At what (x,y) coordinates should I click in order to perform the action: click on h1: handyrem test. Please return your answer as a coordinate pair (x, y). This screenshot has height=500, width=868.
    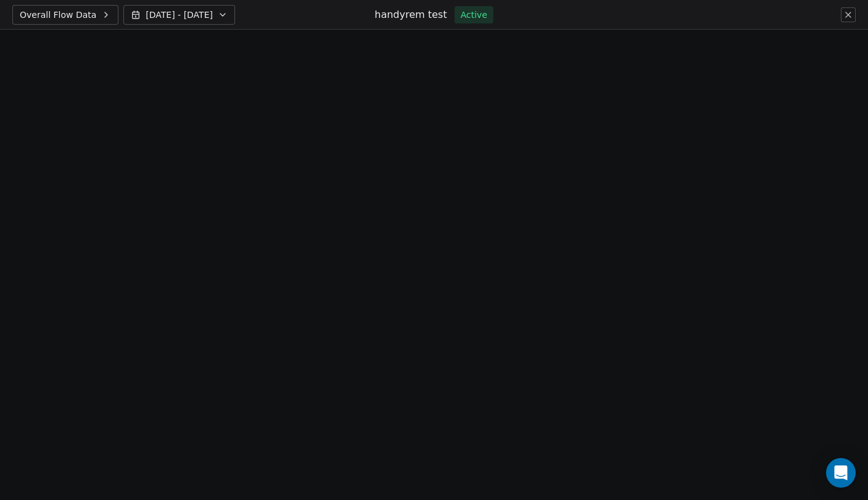
    Looking at the image, I should click on (410, 15).